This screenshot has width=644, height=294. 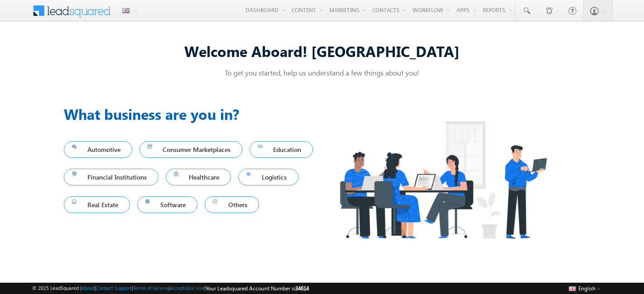 What do you see at coordinates (187, 287) in the screenshot?
I see `a: Acceptable Use` at bounding box center [187, 287].